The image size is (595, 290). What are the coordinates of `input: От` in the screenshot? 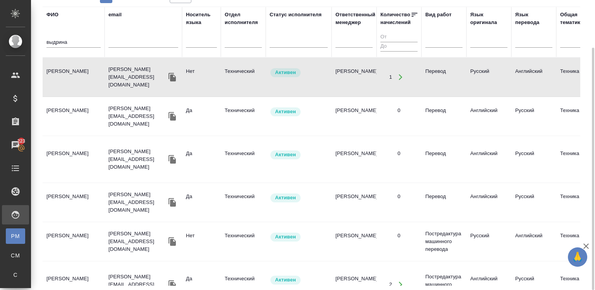 It's located at (399, 37).